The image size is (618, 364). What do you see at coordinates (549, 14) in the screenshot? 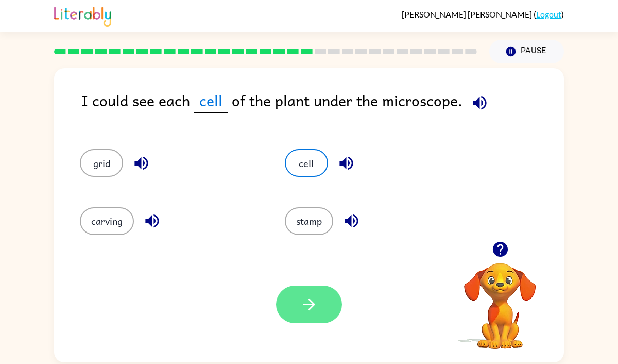
I see `a: Logout` at bounding box center [549, 14].